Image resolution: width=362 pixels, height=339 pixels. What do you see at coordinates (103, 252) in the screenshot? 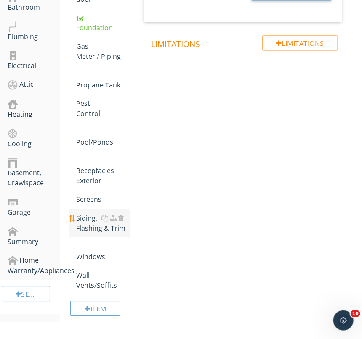
I see `div: Windows` at bounding box center [103, 252].